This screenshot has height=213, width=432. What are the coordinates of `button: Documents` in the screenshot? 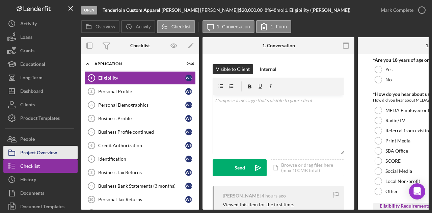 It's located at (41, 193).